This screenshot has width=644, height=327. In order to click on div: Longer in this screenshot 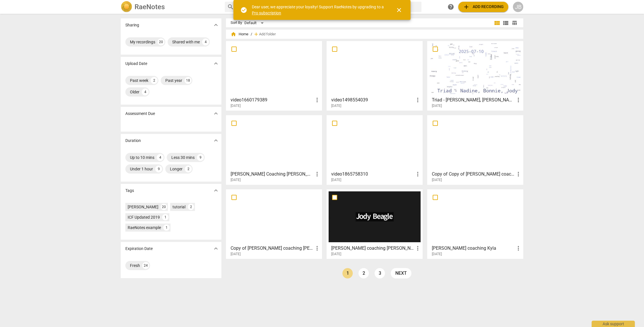, I will do `click(176, 169)`.